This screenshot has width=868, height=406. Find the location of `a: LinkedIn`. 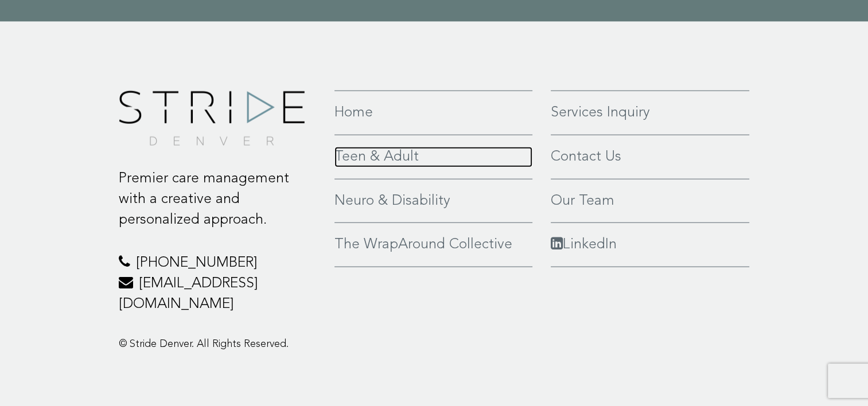

a: LinkedIn is located at coordinates (650, 245).